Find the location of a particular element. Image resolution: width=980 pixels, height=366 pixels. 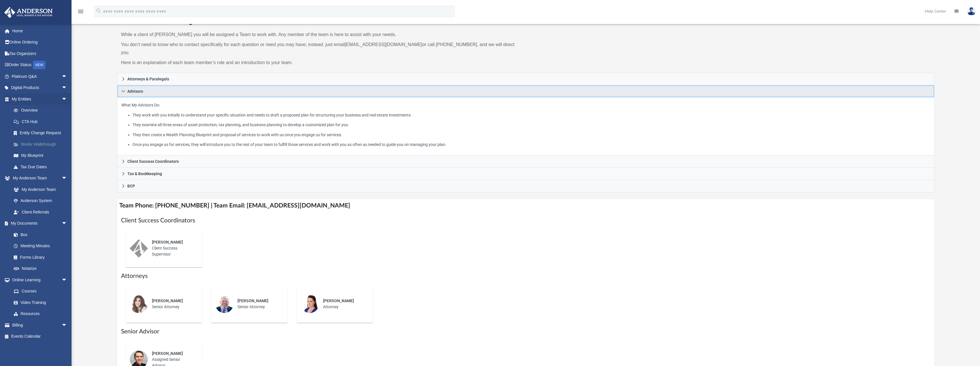

i: search is located at coordinates (99, 11).